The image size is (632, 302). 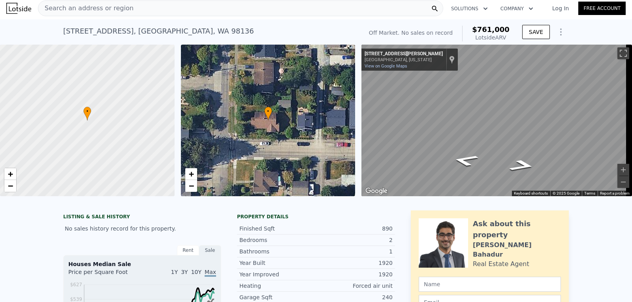 What do you see at coordinates (354, 252) in the screenshot?
I see `div: 1` at bounding box center [354, 252].